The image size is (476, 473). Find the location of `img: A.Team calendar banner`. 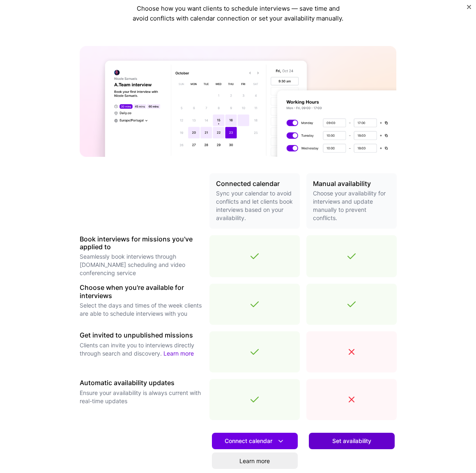

img: A.Team calendar banner is located at coordinates (238, 102).